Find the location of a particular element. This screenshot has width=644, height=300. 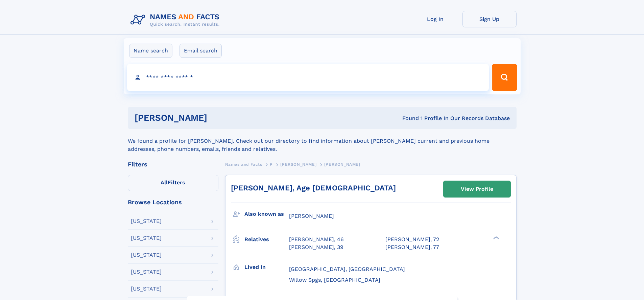

img: Logo Names and Facts is located at coordinates (176, 20).